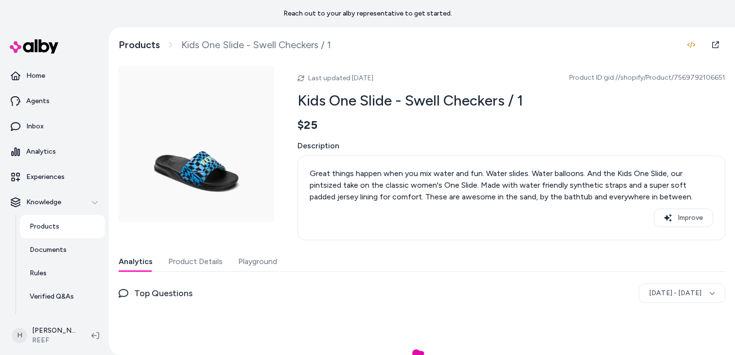 The image size is (735, 355). Describe the element at coordinates (44, 202) in the screenshot. I see `p: Knowledge` at that location.